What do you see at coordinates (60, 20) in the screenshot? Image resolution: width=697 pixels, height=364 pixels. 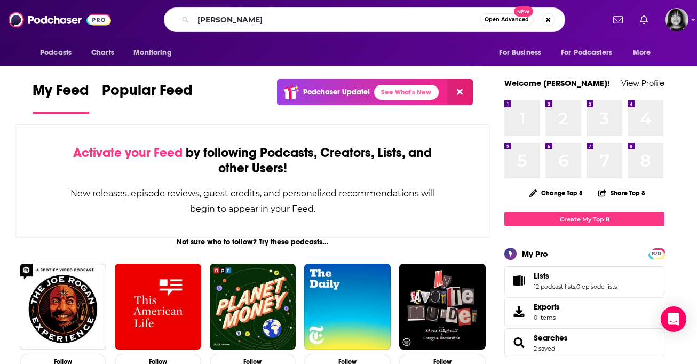 I see `a: Podchaser - Follow, Share and Rate Podcasts` at bounding box center [60, 20].